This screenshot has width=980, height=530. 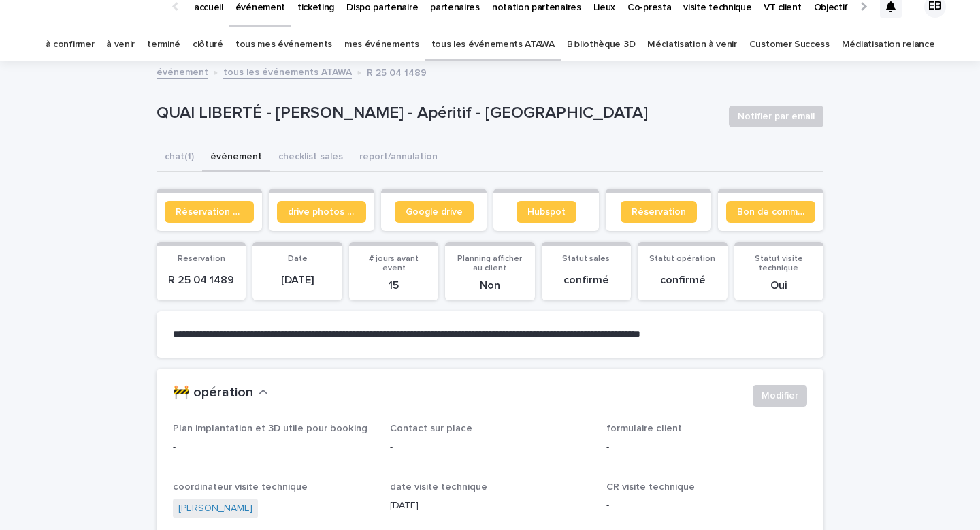 I want to click on span: Modifier, so click(x=780, y=395).